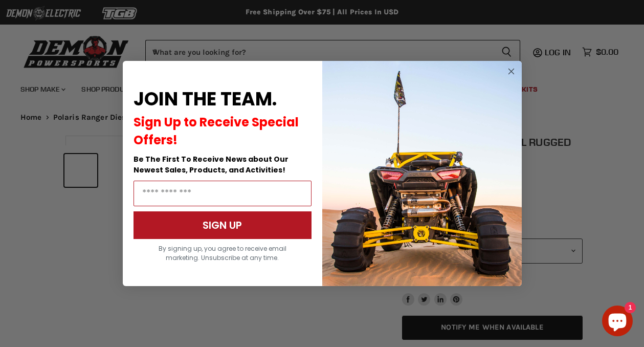 This screenshot has width=644, height=347. What do you see at coordinates (511, 71) in the screenshot?
I see `button: Close dialog` at bounding box center [511, 71].